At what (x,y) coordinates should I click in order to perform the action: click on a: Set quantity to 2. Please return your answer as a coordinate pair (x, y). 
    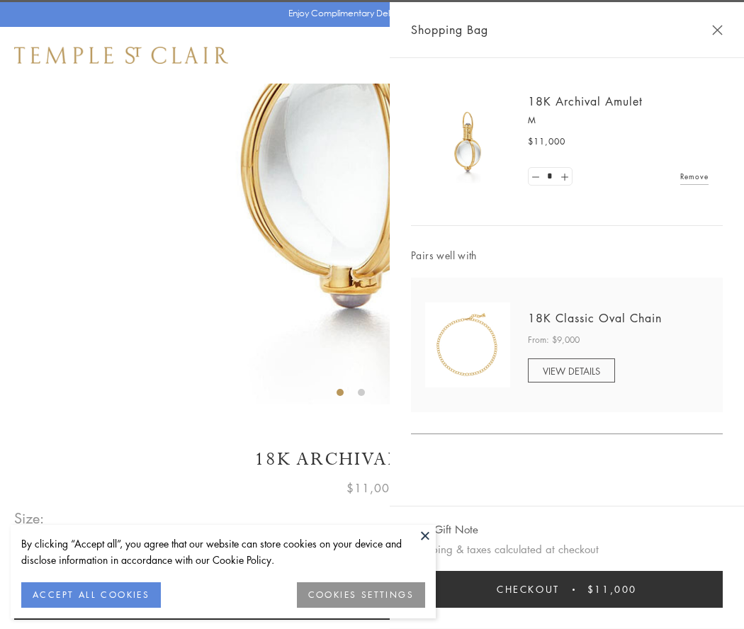
    Looking at the image, I should click on (564, 176).